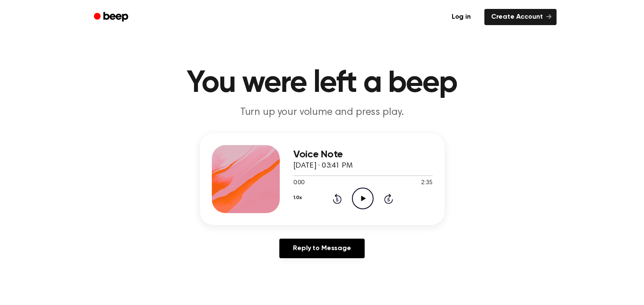 The height and width of the screenshot is (305, 644). Describe the element at coordinates (521, 17) in the screenshot. I see `a: Create Account` at that location.